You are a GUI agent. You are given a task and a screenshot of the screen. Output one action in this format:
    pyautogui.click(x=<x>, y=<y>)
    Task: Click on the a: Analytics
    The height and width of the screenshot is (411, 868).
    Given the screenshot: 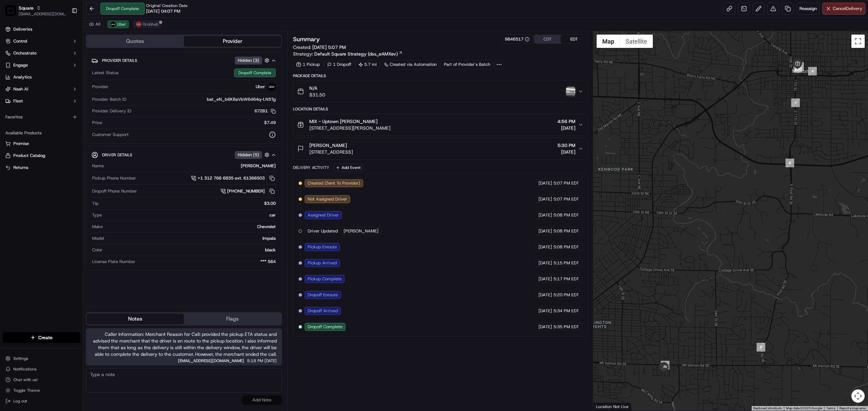 What is the action you would take?
    pyautogui.click(x=42, y=77)
    